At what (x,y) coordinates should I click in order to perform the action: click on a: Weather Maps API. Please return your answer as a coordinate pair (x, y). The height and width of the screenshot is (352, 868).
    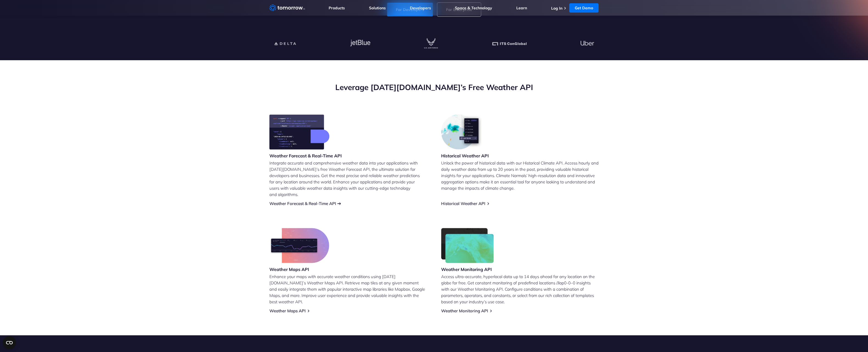
    Looking at the image, I should click on (287, 311).